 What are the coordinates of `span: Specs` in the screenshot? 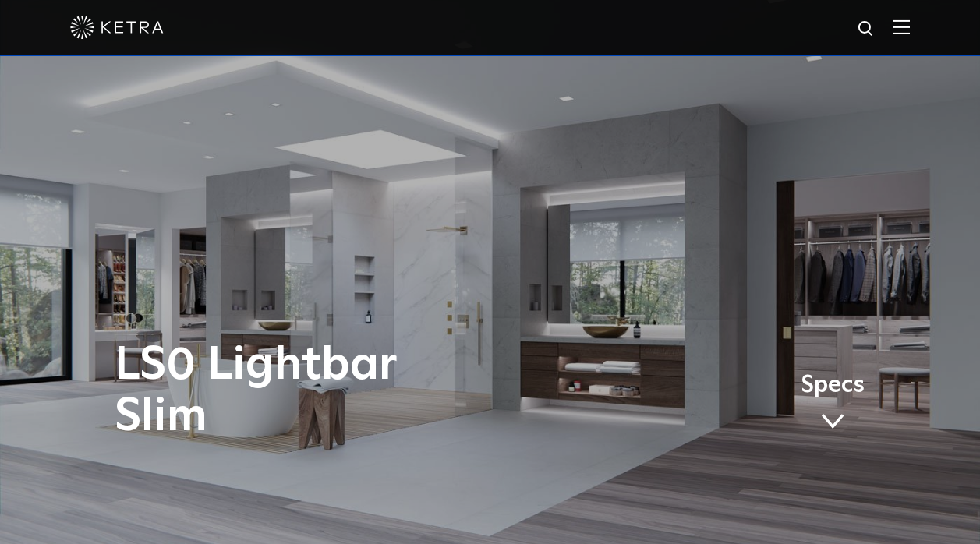 It's located at (833, 385).